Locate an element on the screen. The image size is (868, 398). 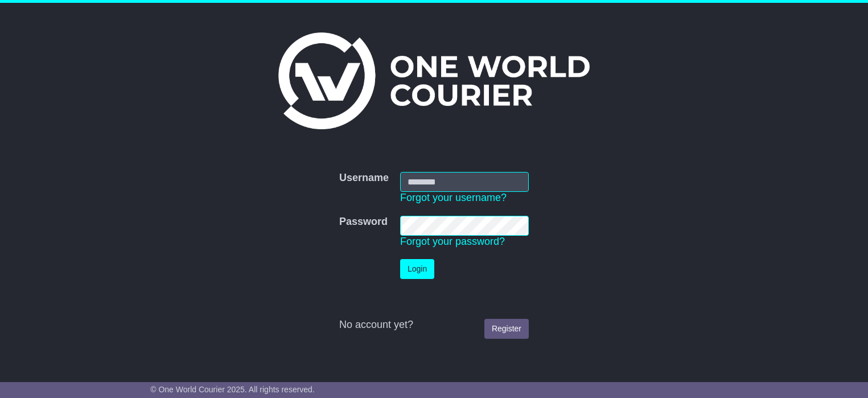
img: One World is located at coordinates (434, 81).